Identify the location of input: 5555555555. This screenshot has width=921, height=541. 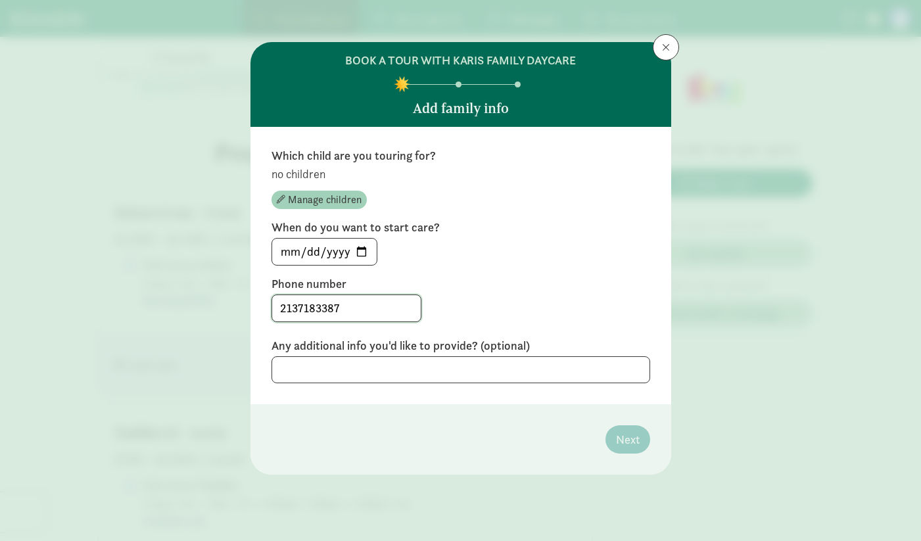
(346, 308).